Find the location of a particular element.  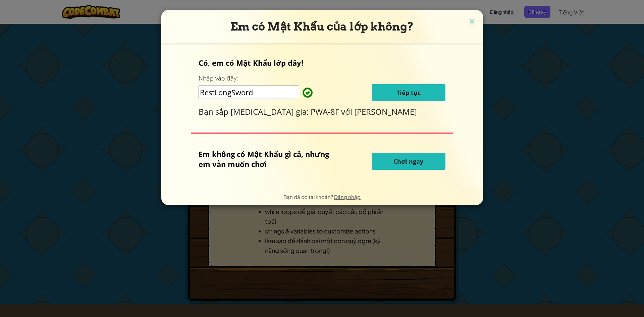

p: Có, em có Mật Khẩu lớp đây! is located at coordinates (322, 63).